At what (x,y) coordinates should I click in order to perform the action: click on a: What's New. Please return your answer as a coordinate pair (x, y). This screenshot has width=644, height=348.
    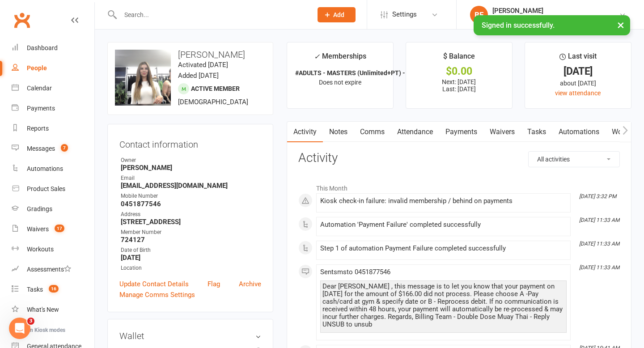
    Looking at the image, I should click on (53, 309).